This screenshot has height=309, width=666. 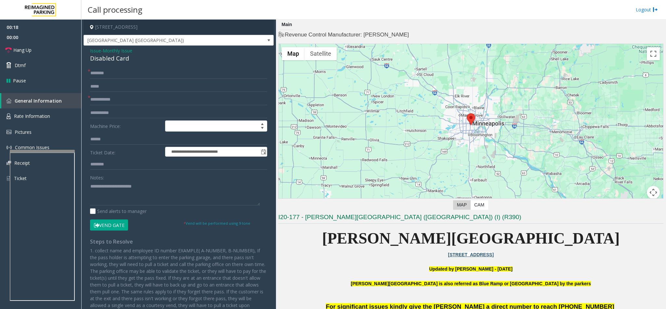 I want to click on span: Common Issues, so click(x=32, y=147).